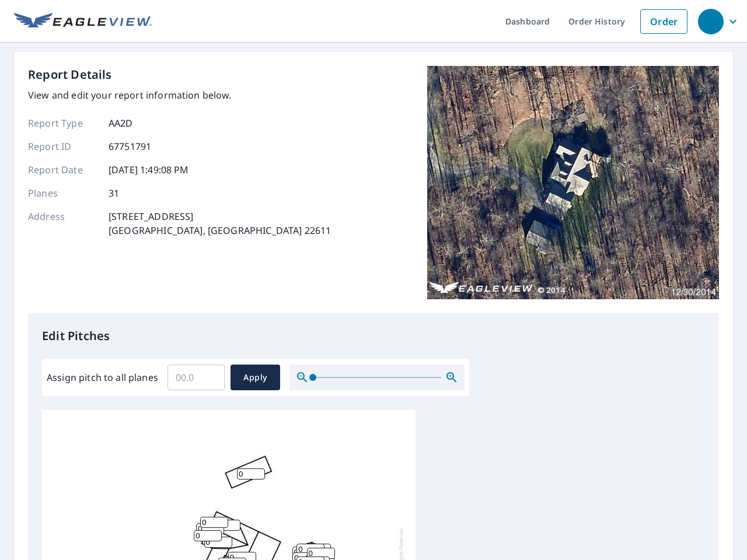 This screenshot has height=560, width=747. I want to click on p: Edit Pitches, so click(373, 336).